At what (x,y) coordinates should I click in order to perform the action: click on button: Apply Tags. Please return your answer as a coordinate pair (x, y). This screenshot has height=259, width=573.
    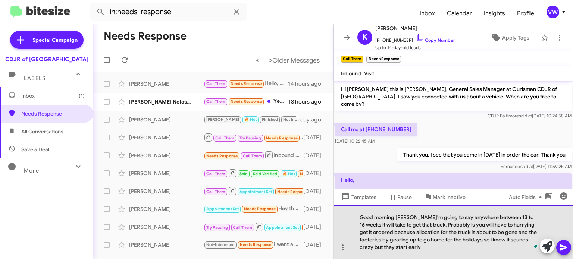
    Looking at the image, I should click on (509, 38).